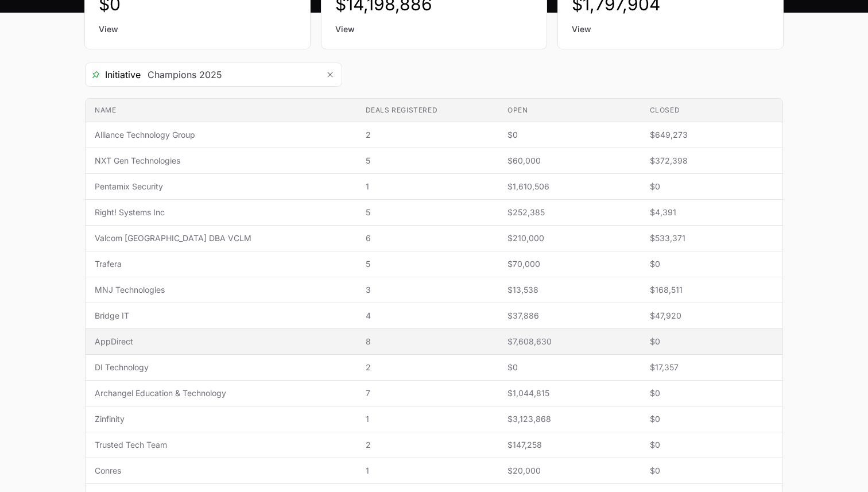  What do you see at coordinates (569, 187) in the screenshot?
I see `span: $1,610,506` at bounding box center [569, 187].